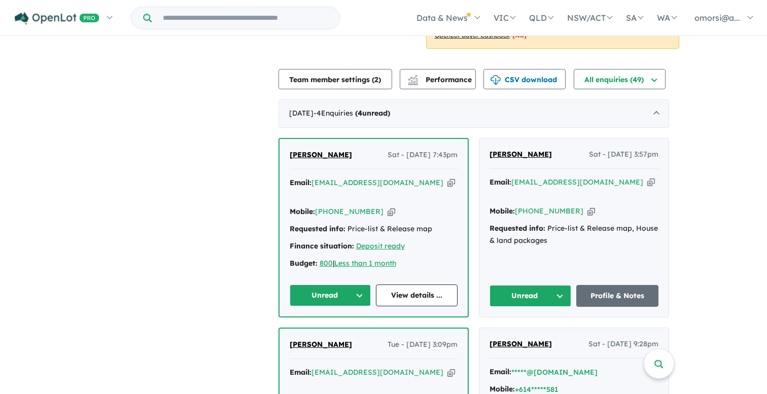 The height and width of the screenshot is (394, 767). Describe the element at coordinates (377, 80) in the screenshot. I see `span: 2` at that location.